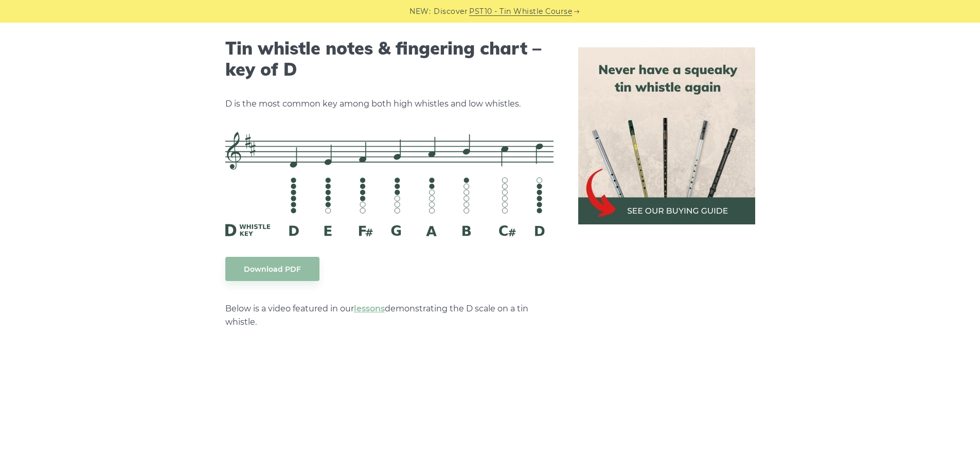 The height and width of the screenshot is (473, 980). I want to click on span: Discover, so click(451, 11).